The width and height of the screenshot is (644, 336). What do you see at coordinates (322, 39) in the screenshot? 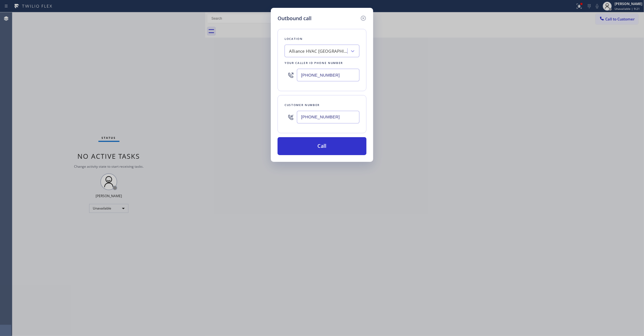
I see `div: Location` at bounding box center [322, 39].